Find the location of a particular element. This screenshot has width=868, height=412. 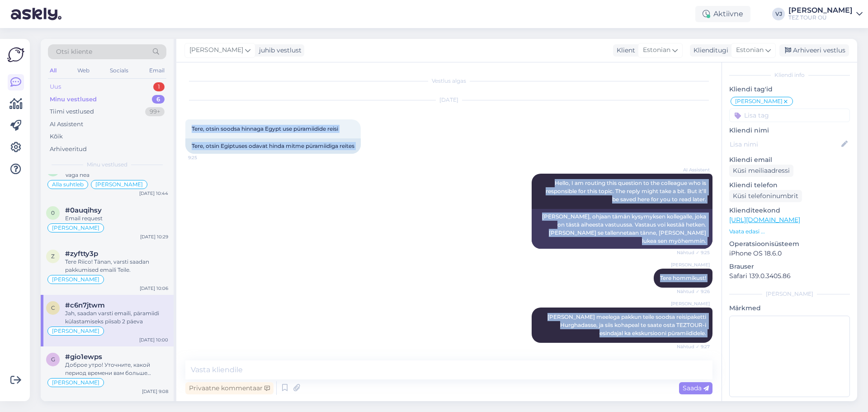

div: AI Assistent is located at coordinates (67, 124).